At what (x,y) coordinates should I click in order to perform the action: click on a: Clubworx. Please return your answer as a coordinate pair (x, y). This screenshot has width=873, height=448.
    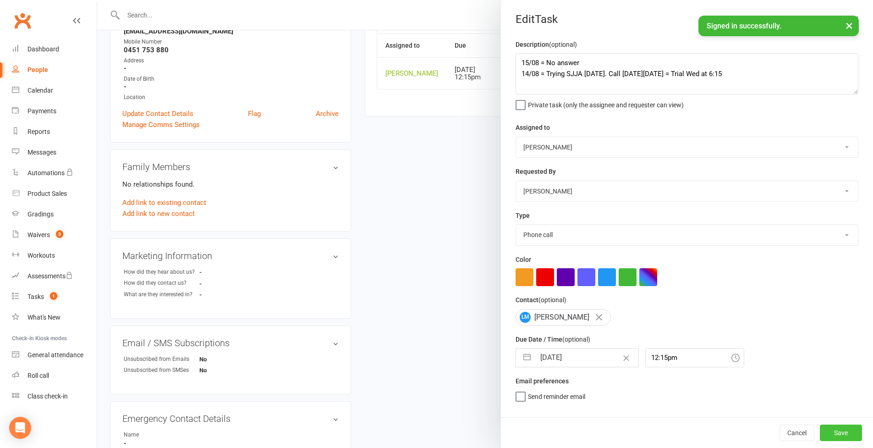
    Looking at the image, I should click on (22, 21).